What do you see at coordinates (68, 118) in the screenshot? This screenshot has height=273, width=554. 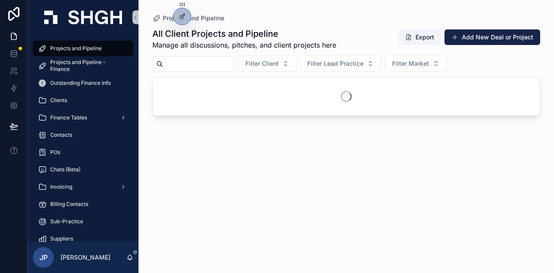 I see `span: Finance Tables` at bounding box center [68, 118].